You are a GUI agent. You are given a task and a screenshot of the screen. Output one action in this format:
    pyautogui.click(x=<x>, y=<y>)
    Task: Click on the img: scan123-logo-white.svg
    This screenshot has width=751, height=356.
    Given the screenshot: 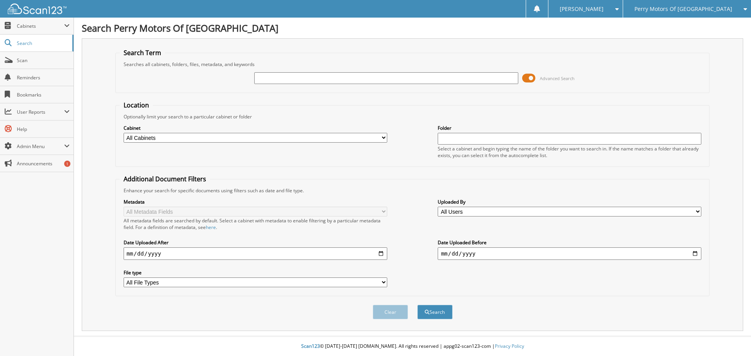 What is the action you would take?
    pyautogui.click(x=37, y=9)
    